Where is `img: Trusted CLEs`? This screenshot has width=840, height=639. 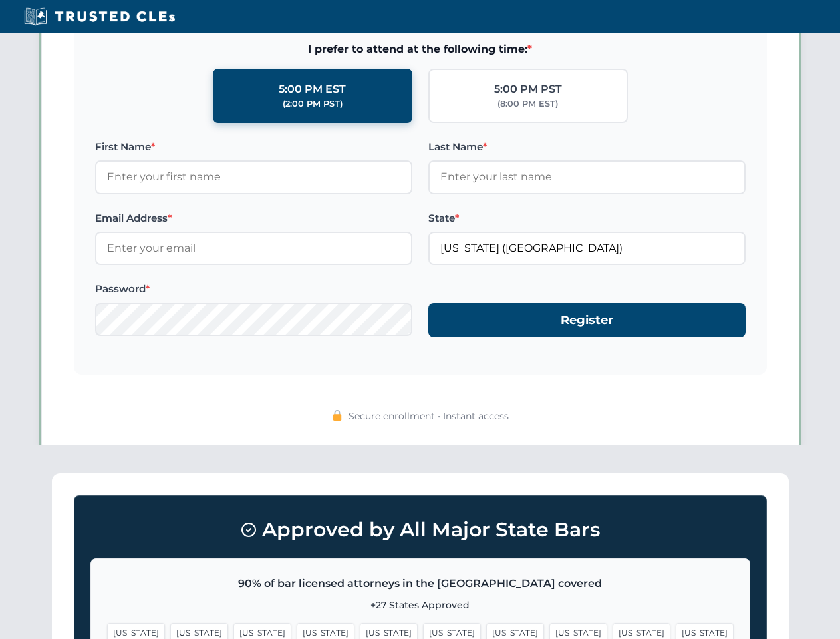
img: Trusted CLEs is located at coordinates (99, 17).